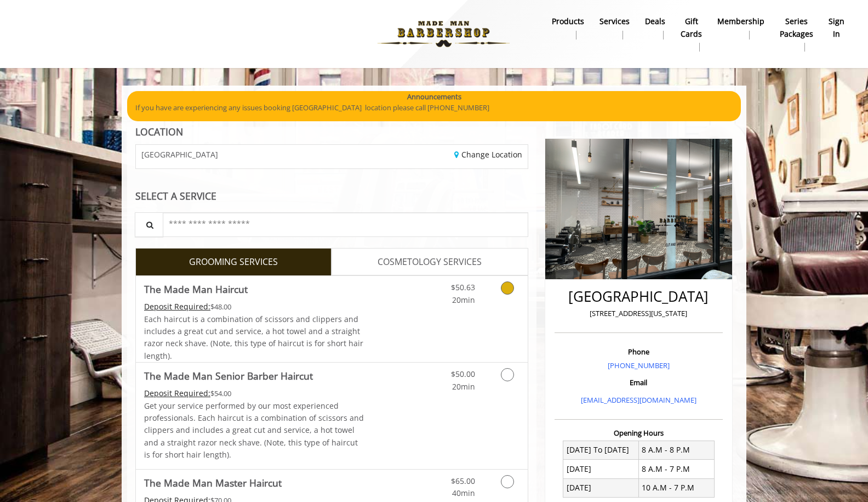 The image size is (868, 502). Describe the element at coordinates (195, 289) in the screenshot. I see `b: The Made Man Haircut` at that location.